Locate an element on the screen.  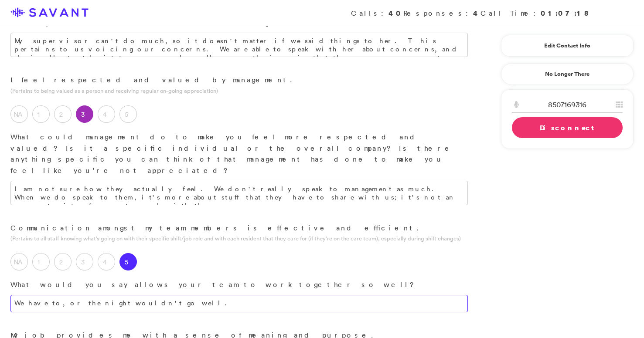
p: What could management do to make you feel more respected and valued? Is it a specific individual ... is located at coordinates (239, 154).